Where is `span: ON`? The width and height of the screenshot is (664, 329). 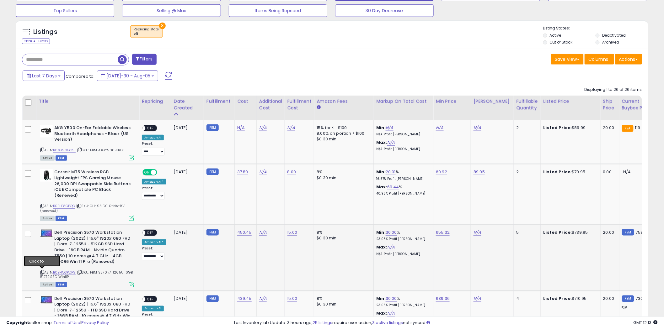
span: ON is located at coordinates (147, 173).